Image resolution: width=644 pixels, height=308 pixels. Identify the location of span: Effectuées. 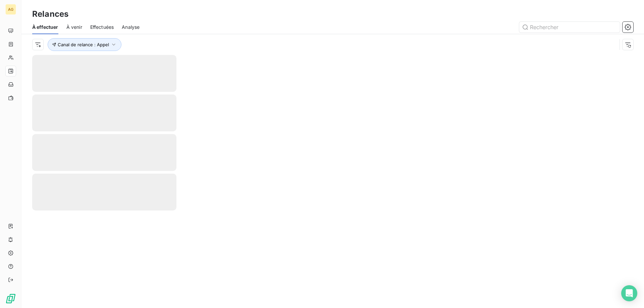
(102, 27).